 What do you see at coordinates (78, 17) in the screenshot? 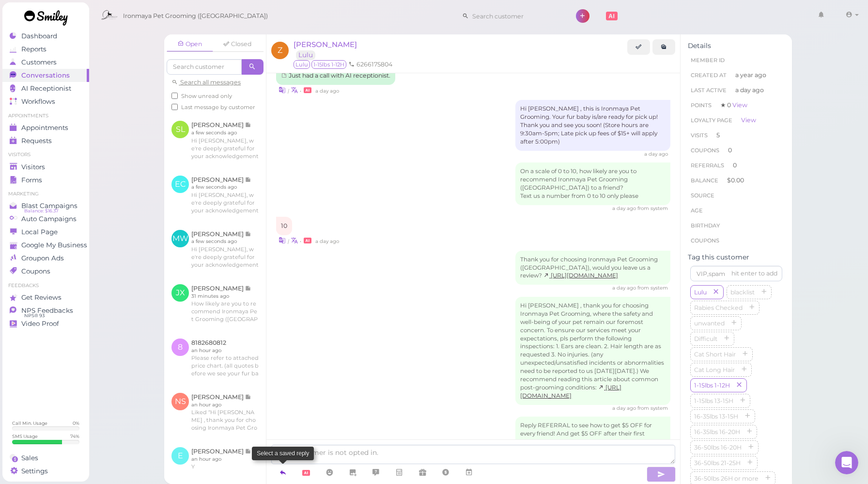
I see `p: 该团队也可以提供帮助` at bounding box center [78, 17].